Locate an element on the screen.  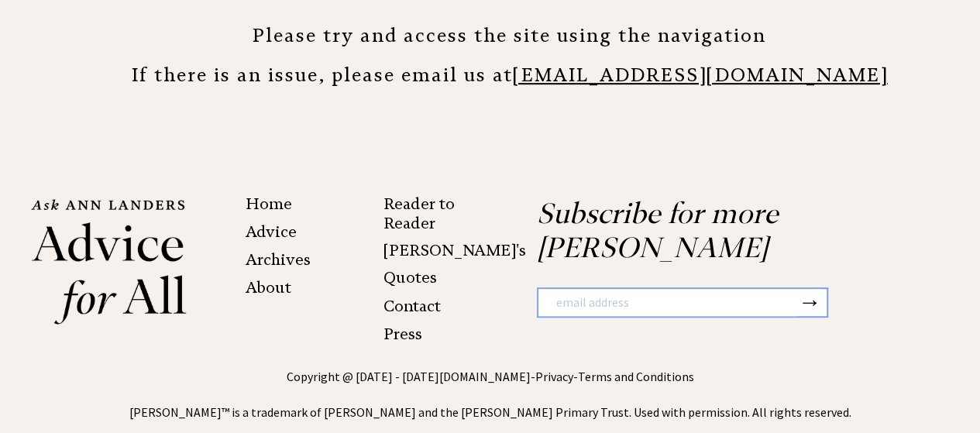
center: Please try and access the site using the navigation is located at coordinates (508, 36).